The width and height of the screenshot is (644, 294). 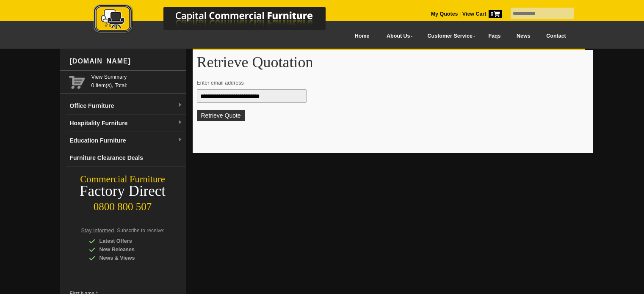 I want to click on span: Stay Informed, so click(x=98, y=231).